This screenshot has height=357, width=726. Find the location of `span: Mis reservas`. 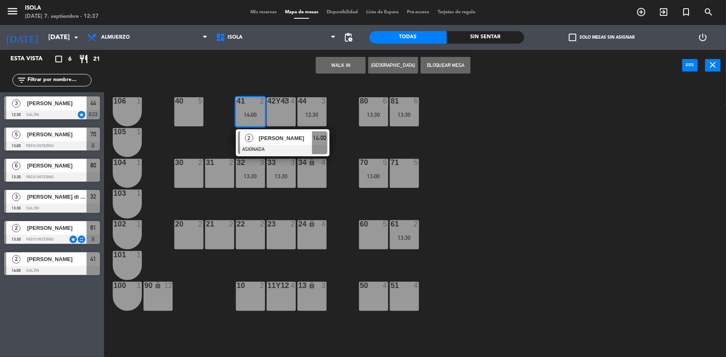

span: Mis reservas is located at coordinates (263, 12).